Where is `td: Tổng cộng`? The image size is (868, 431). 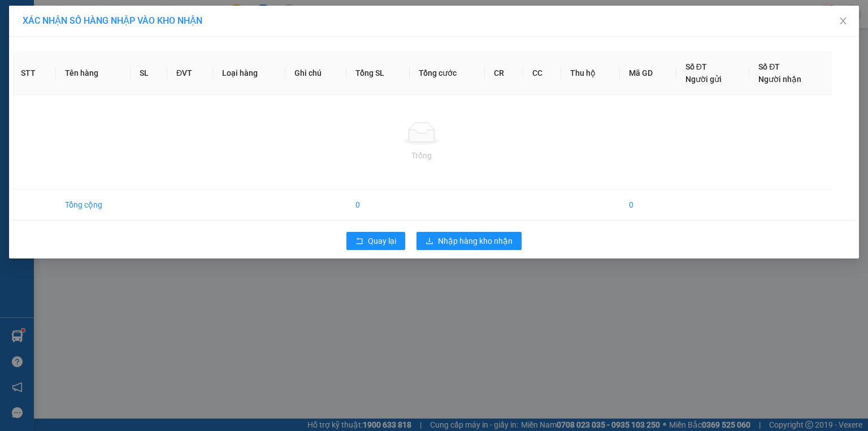 td: Tổng cộng is located at coordinates (93, 205).